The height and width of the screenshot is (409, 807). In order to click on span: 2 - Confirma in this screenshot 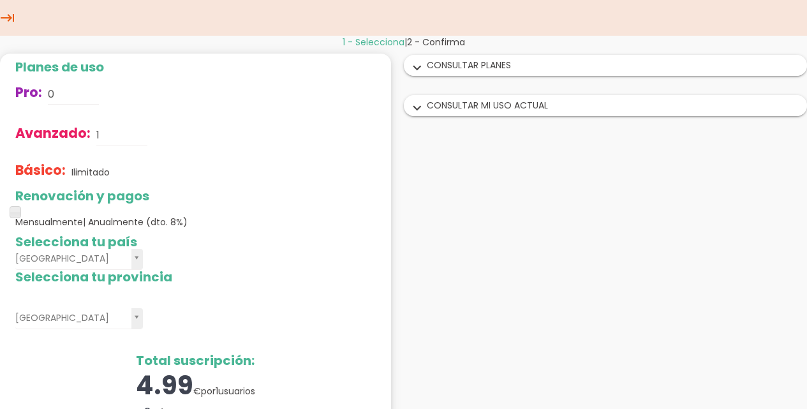, I will do `click(436, 42)`.